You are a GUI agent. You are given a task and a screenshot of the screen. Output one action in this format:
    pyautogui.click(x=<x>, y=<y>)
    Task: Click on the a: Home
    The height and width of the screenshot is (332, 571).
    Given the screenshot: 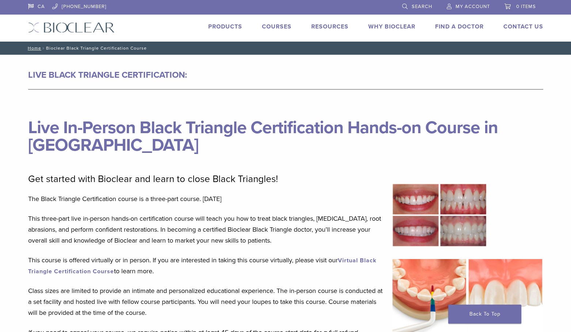 What is the action you would take?
    pyautogui.click(x=33, y=48)
    